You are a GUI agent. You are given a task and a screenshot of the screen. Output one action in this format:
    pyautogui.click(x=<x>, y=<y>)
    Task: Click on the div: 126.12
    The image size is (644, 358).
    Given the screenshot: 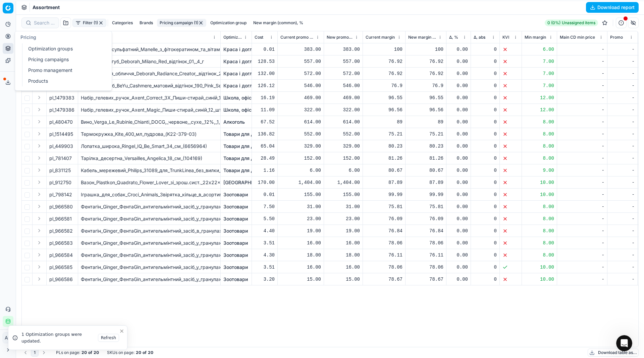 What is the action you would take?
    pyautogui.click(x=265, y=86)
    